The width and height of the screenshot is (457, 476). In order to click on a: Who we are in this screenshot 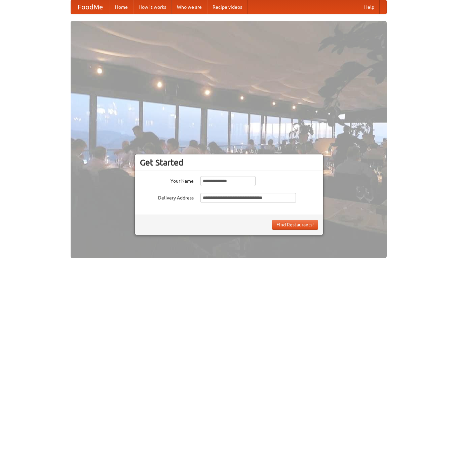, I will do `click(189, 7)`.